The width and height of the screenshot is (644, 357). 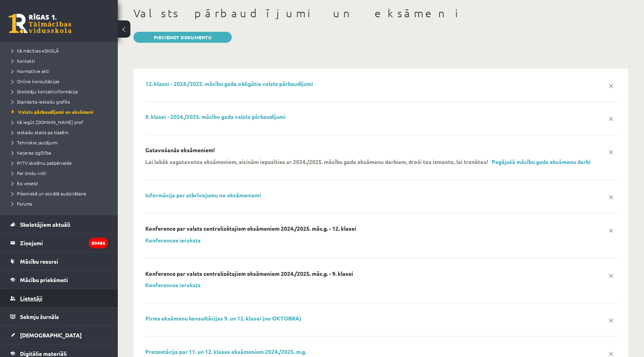 What do you see at coordinates (61, 153) in the screenshot?
I see `a: Karjeras izglītība` at bounding box center [61, 153].